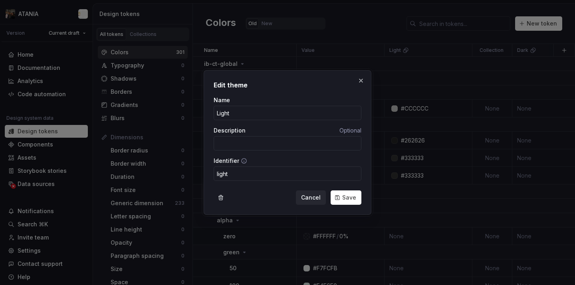  What do you see at coordinates (227, 161) in the screenshot?
I see `label: Identifier` at bounding box center [227, 161].